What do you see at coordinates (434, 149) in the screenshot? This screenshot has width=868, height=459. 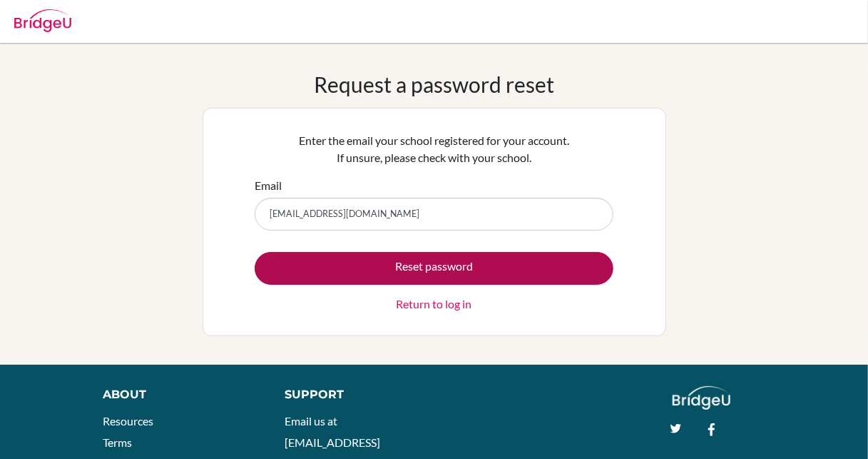 I see `p: Enter the email your school registered for your account. If unsure, please check with your school.` at bounding box center [434, 149].